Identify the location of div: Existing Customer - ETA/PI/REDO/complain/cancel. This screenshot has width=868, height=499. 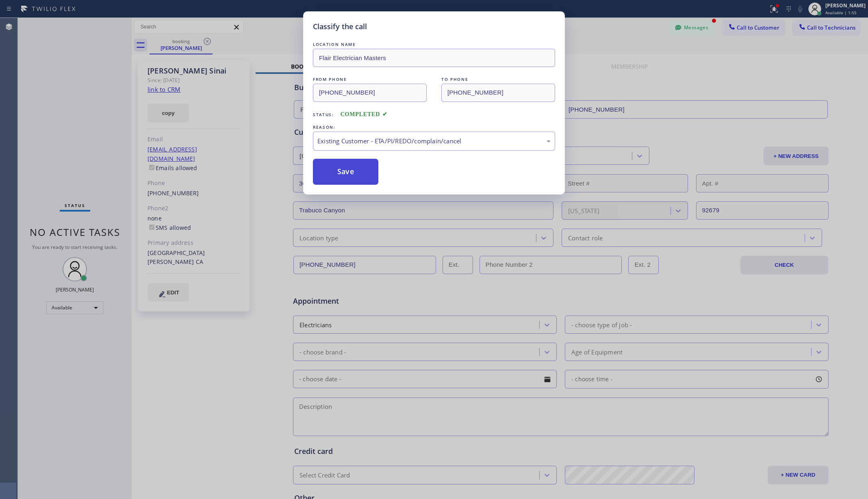
(434, 141).